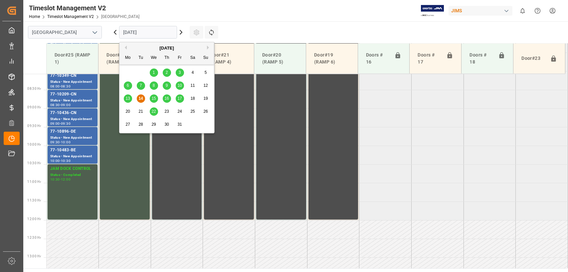 This screenshot has width=568, height=272. What do you see at coordinates (167, 98) in the screenshot?
I see `div: month 2025-10` at bounding box center [167, 98].